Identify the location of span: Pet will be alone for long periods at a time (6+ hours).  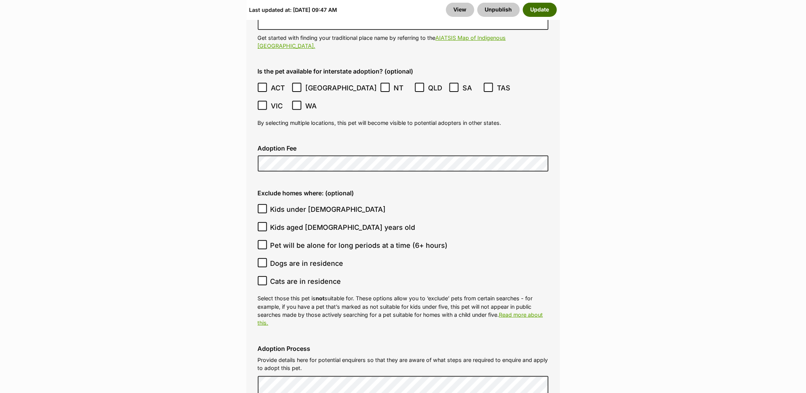
(359, 245).